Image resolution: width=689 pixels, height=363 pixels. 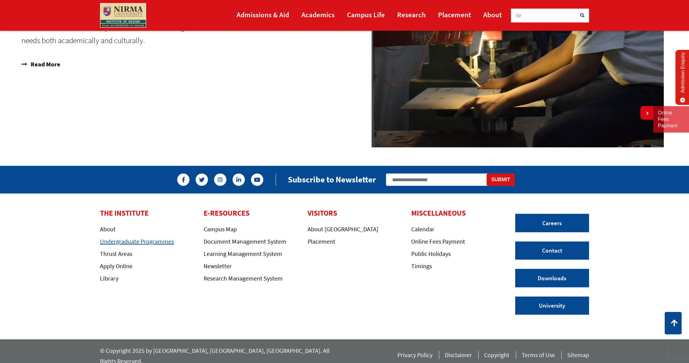 What do you see at coordinates (496, 356) in the screenshot?
I see `a: Copyright` at bounding box center [496, 356].